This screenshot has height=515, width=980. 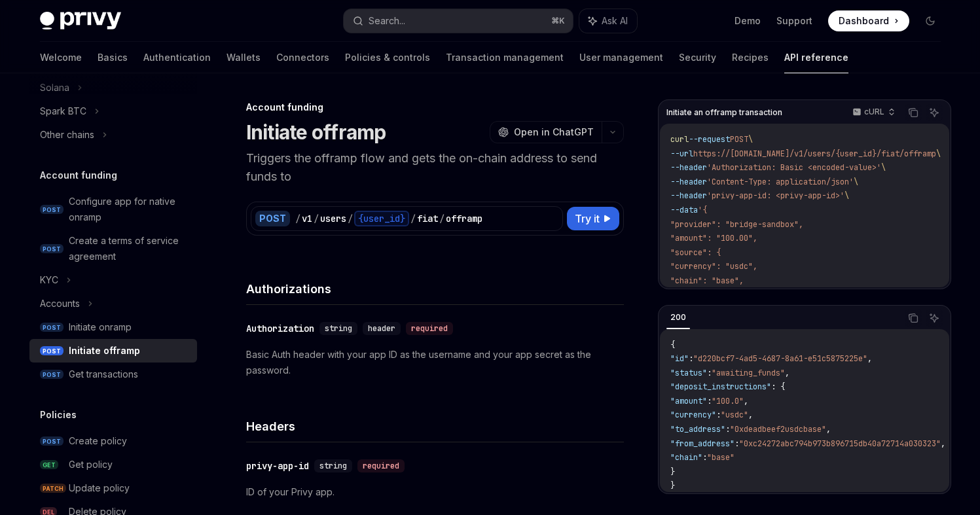 What do you see at coordinates (113, 441) in the screenshot?
I see `a: POSTCreate policy` at bounding box center [113, 441].